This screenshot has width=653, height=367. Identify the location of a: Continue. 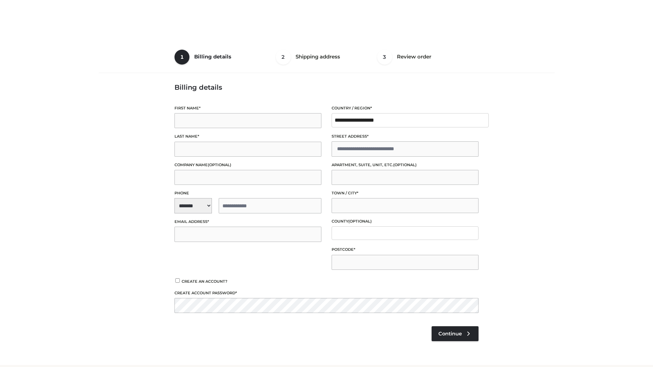
(455, 334).